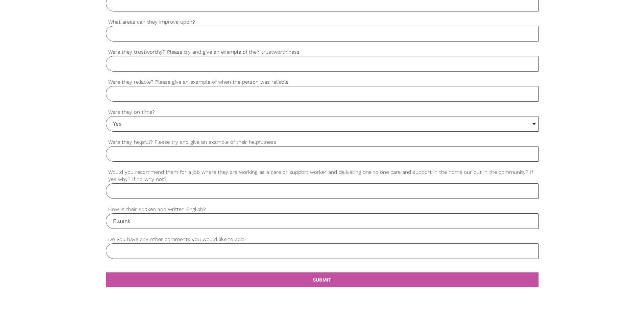 Image resolution: width=644 pixels, height=319 pixels. What do you see at coordinates (322, 112) in the screenshot?
I see `label: Were they on time?` at bounding box center [322, 112].